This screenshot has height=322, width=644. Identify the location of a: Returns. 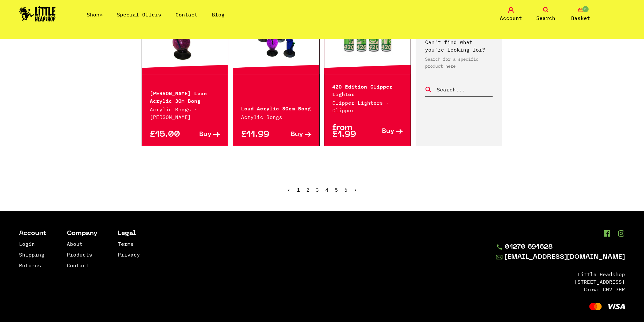
(30, 266).